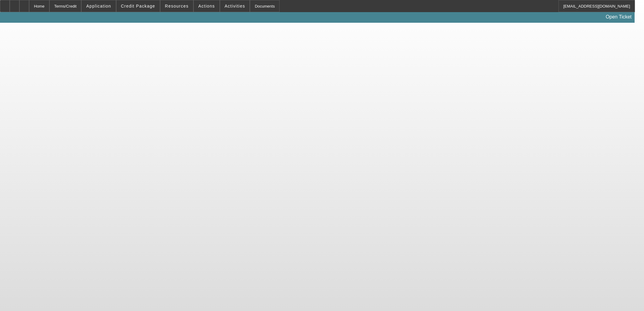 This screenshot has height=311, width=644. What do you see at coordinates (235, 6) in the screenshot?
I see `button: Activities` at bounding box center [235, 6].